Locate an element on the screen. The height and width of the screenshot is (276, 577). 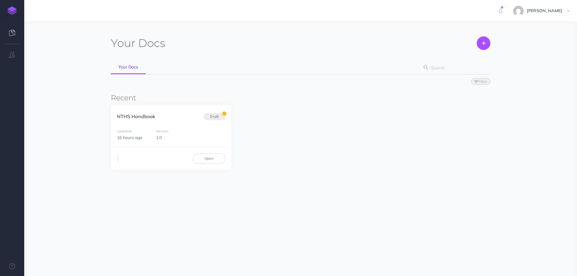
span: Your is located at coordinates (123, 43).